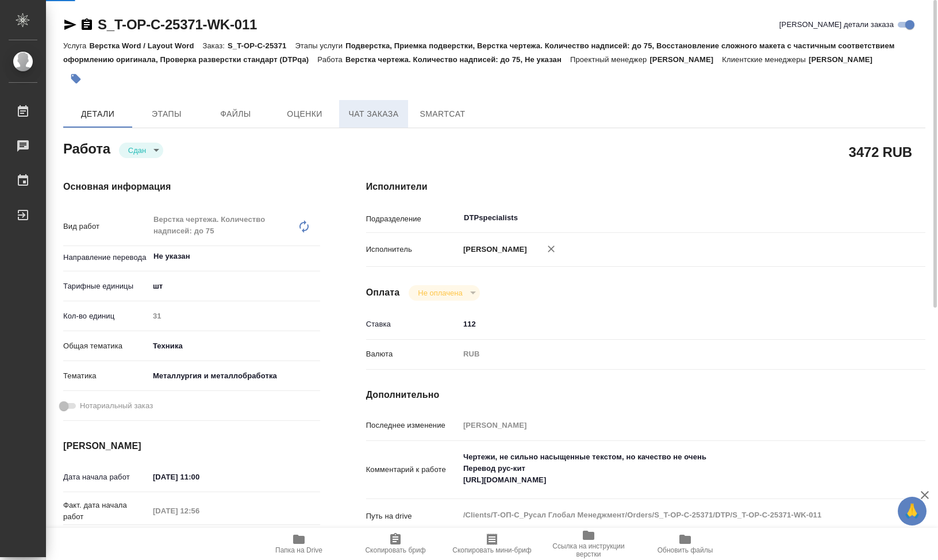  What do you see at coordinates (383, 292) in the screenshot?
I see `h4: Оплата` at bounding box center [383, 292].